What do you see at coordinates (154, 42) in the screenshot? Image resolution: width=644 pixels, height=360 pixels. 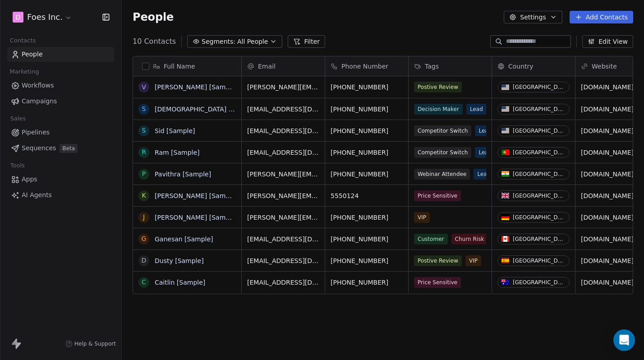 I see `span: 10 Contacts` at bounding box center [154, 42].